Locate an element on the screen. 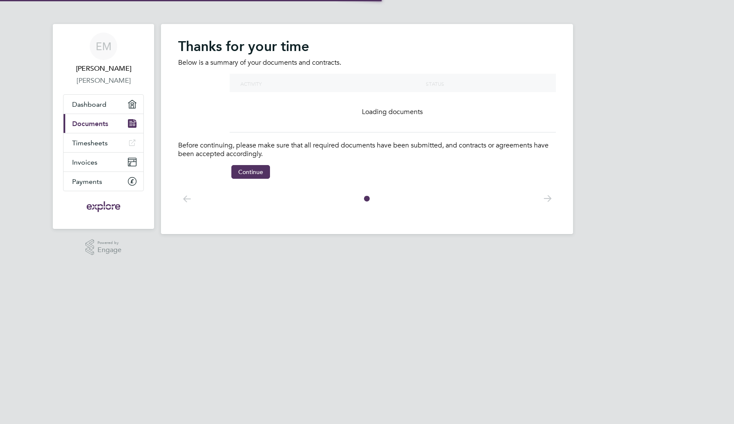 The height and width of the screenshot is (424, 734). span: Powered by is located at coordinates (109, 243).